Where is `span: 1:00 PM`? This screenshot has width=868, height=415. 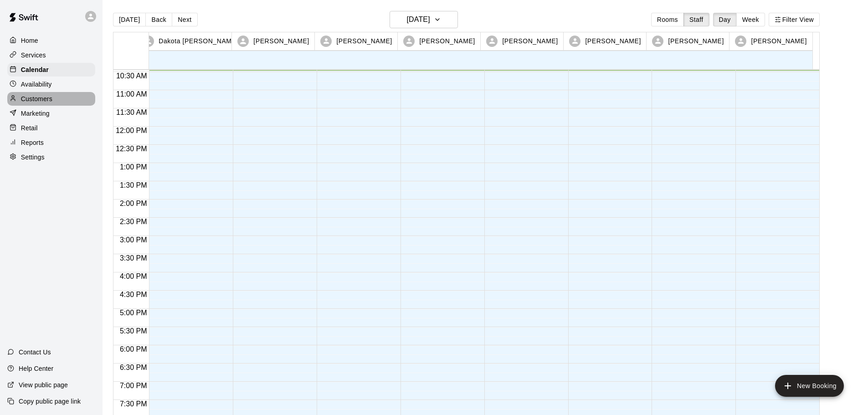
span: 1:00 PM is located at coordinates (133, 166).